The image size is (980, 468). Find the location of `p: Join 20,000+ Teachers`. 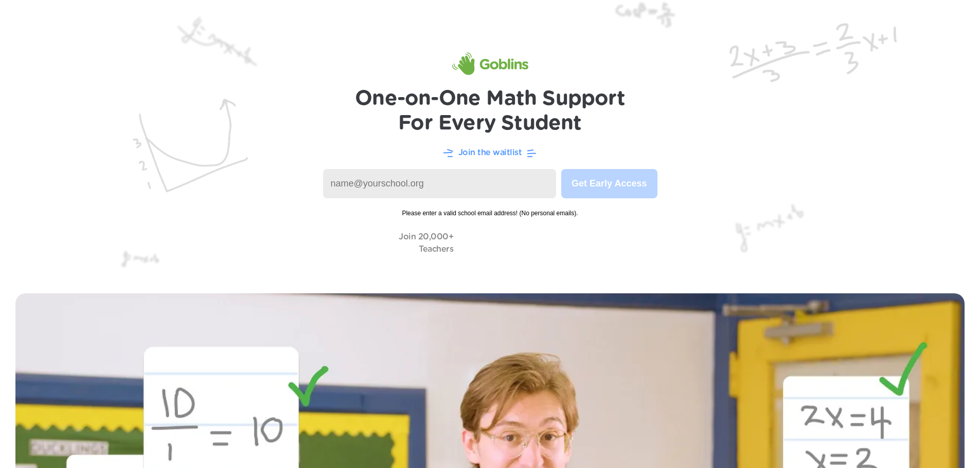

p: Join 20,000+ Teachers is located at coordinates (426, 243).